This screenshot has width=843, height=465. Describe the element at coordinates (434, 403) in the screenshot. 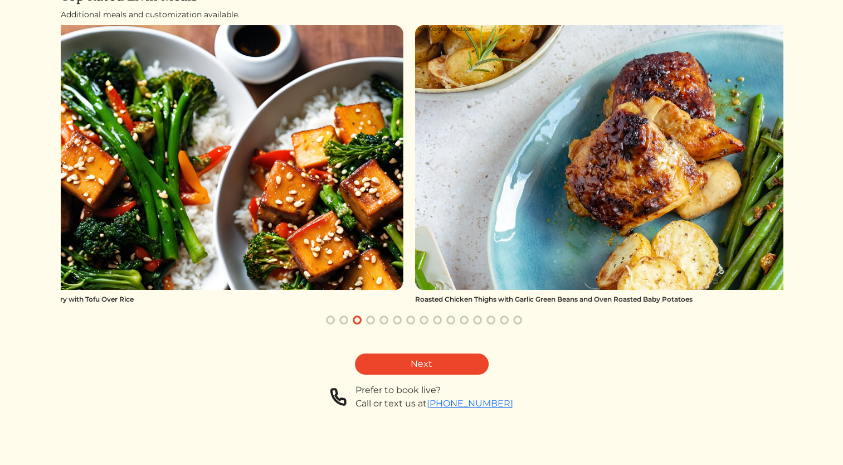

I see `div: Call or text us at` at that location.